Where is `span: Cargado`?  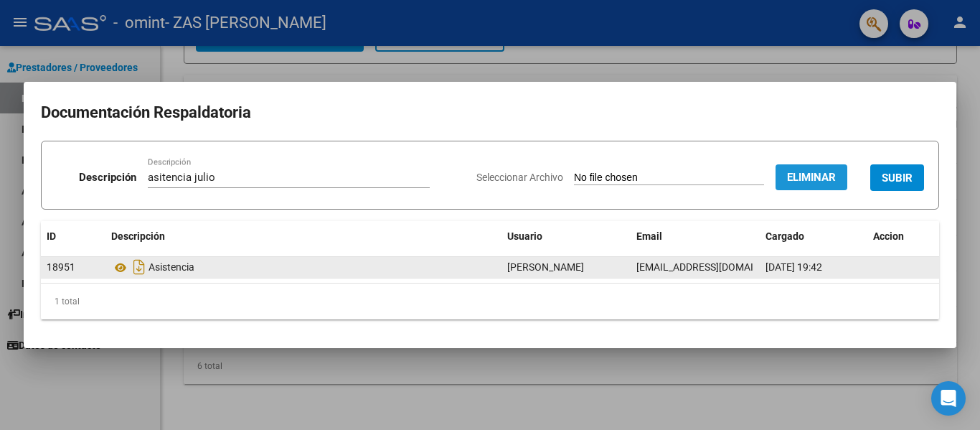
span: Cargado is located at coordinates (785, 236).